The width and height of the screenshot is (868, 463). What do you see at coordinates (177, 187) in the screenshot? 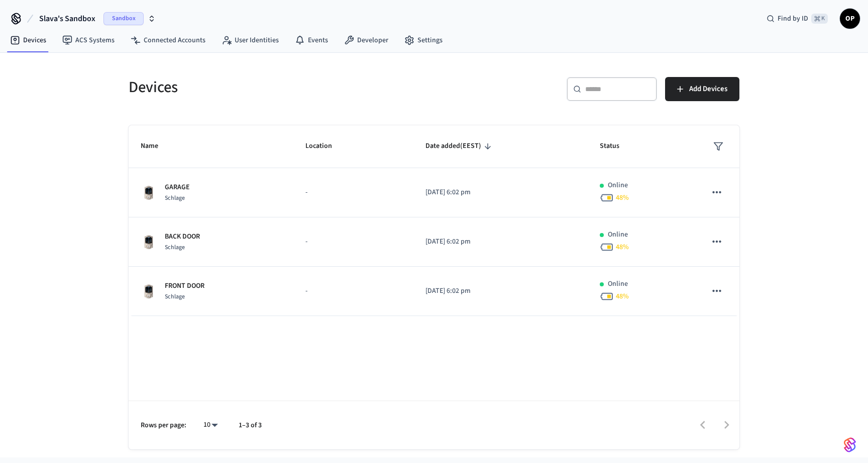
I see `p: GARAGE` at bounding box center [177, 187].